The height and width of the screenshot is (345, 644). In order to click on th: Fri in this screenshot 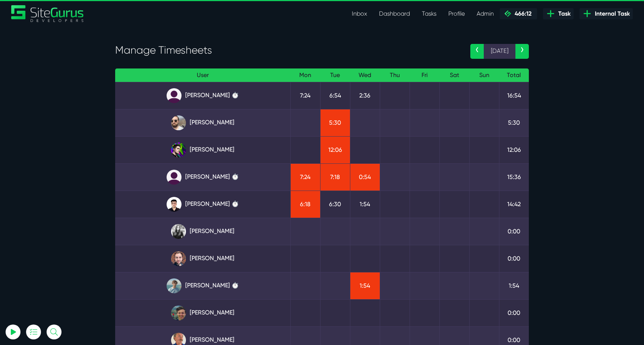, I will do `click(424, 75)`.